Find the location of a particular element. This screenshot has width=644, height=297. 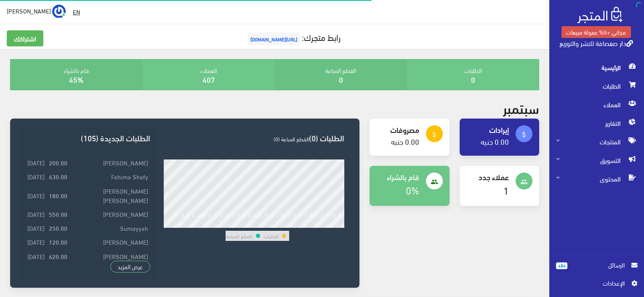

div: 24 is located at coordinates (306, 225).